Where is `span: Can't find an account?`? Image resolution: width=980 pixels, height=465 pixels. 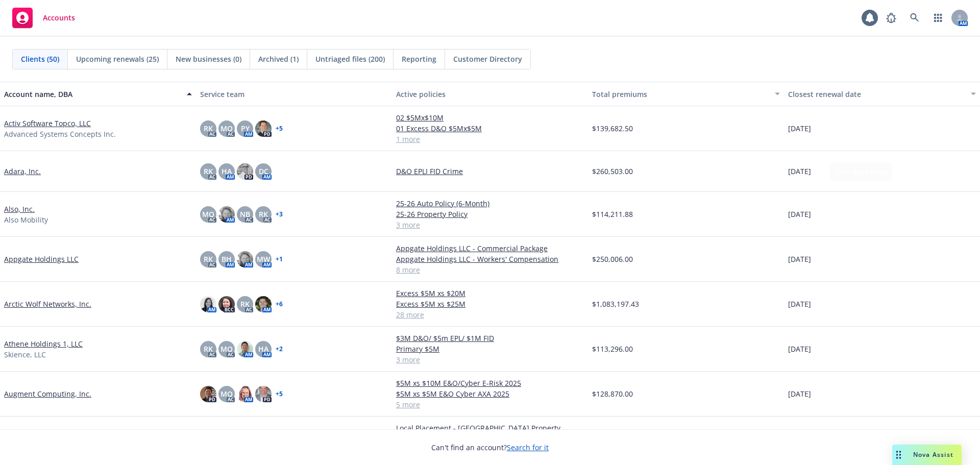 span: Can't find an account? is located at coordinates (490, 447).